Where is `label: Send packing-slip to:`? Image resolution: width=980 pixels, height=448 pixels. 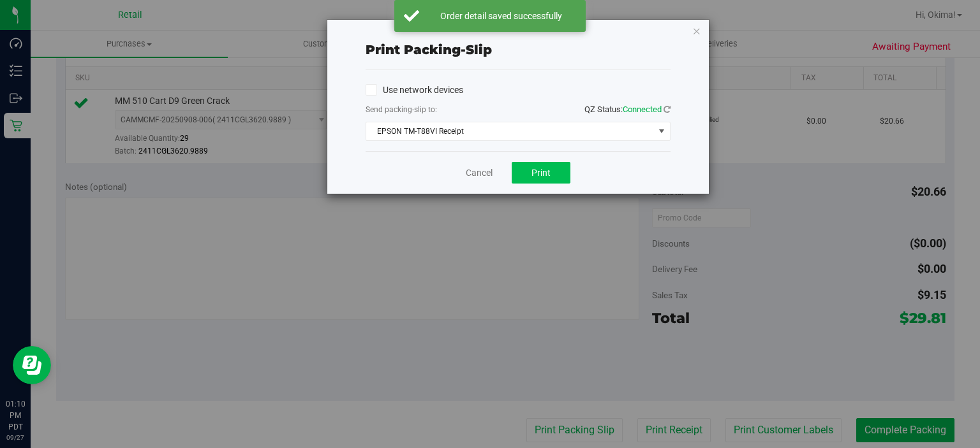 label: Send packing-slip to: is located at coordinates (402, 110).